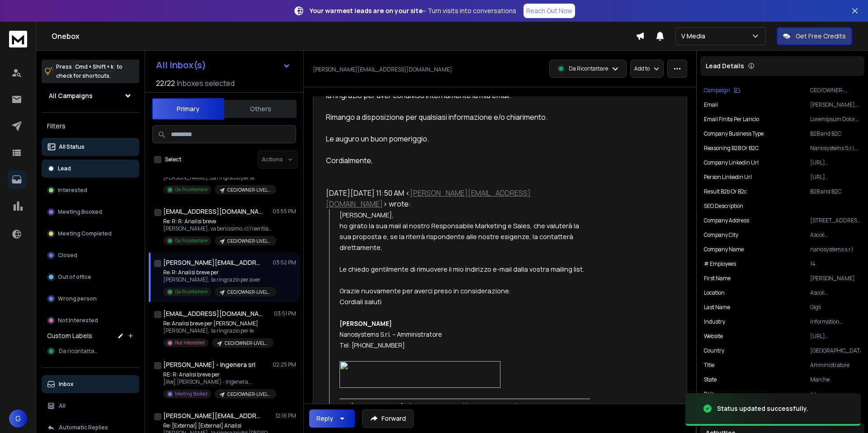 The width and height of the screenshot is (868, 433). What do you see at coordinates (343, 36) in the screenshot?
I see `h1: Onebox` at bounding box center [343, 36].